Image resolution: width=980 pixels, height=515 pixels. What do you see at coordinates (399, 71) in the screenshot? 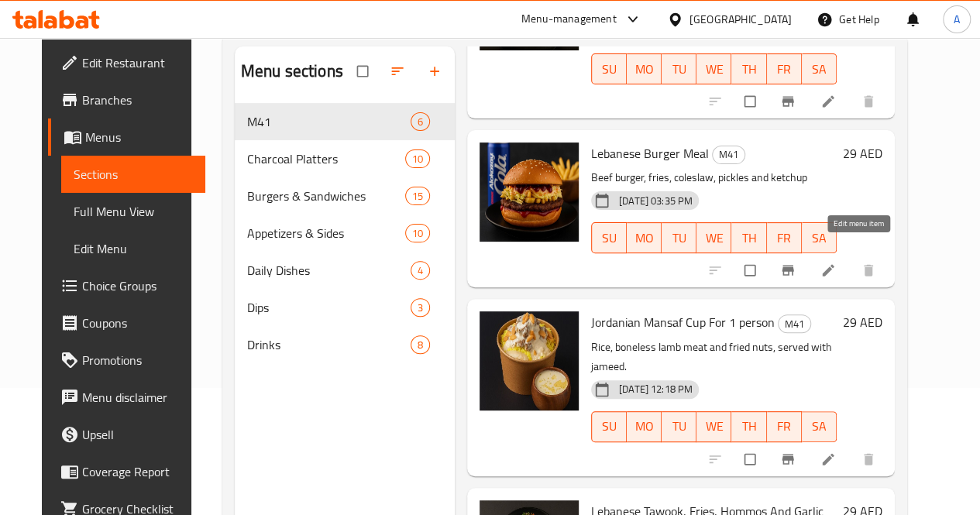
I see `span: Sort sections` at bounding box center [399, 71].